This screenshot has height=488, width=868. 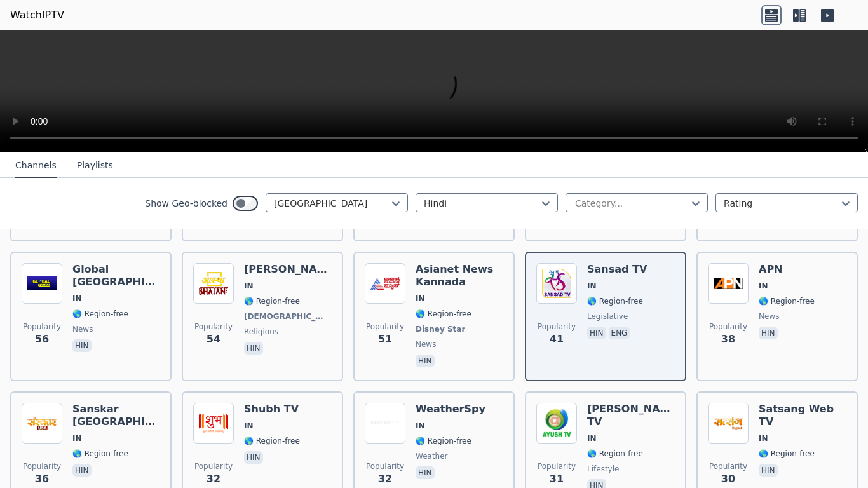 I want to click on img: Global Punjab, so click(x=42, y=284).